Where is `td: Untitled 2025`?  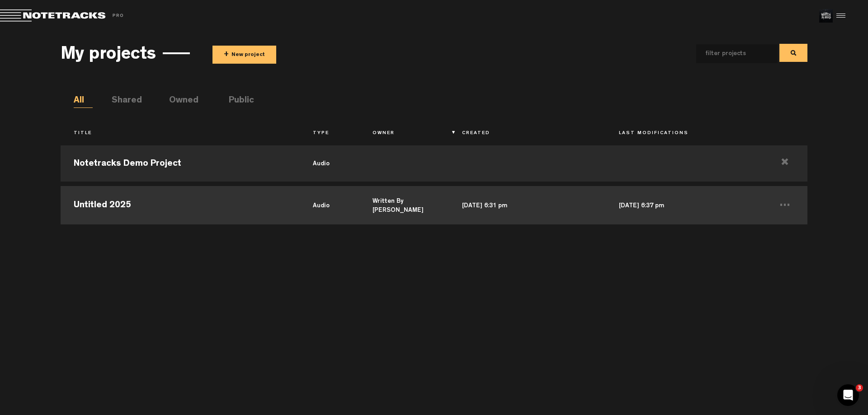 td: Untitled 2025 is located at coordinates (180, 204).